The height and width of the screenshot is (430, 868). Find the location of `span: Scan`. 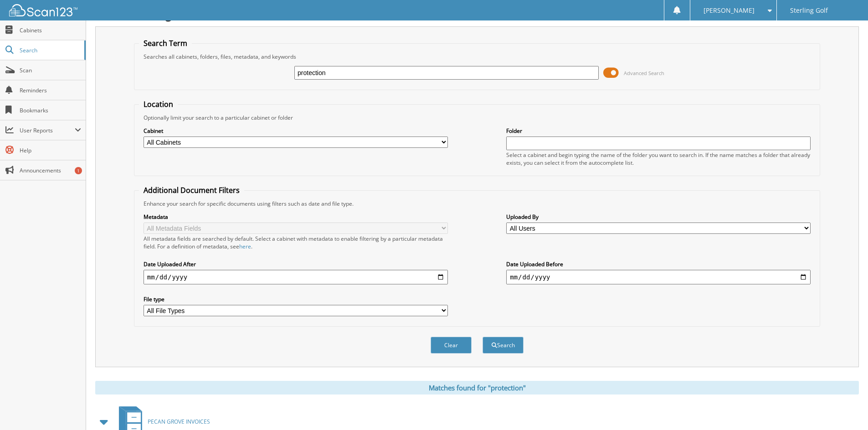

span: Scan is located at coordinates (50, 70).